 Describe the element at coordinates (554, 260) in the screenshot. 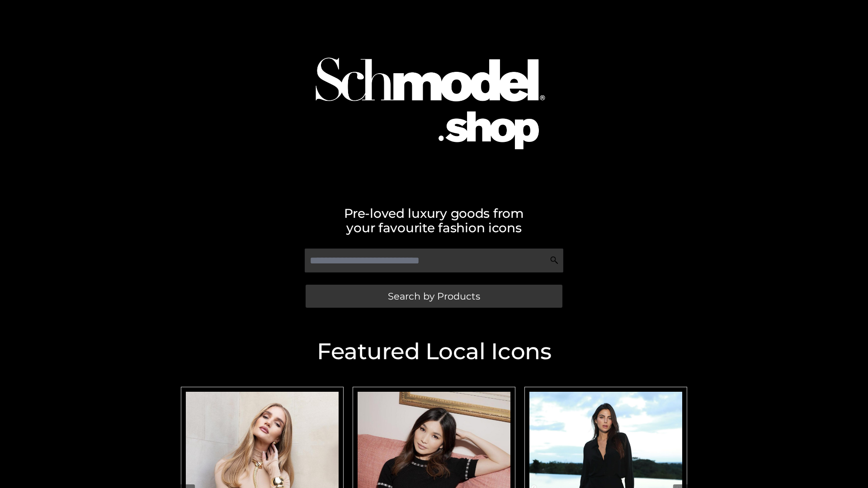

I see `img: Search Icon` at that location.